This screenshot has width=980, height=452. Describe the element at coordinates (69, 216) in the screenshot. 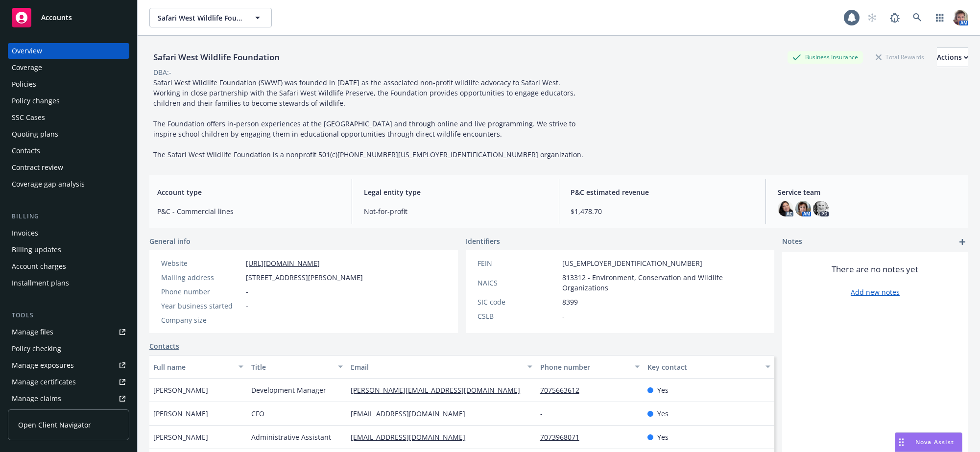

I see `div: Billing` at that location.